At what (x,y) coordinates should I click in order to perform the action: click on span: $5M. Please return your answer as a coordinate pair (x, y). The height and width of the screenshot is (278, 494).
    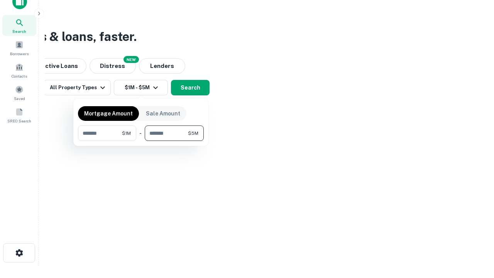
    Looking at the image, I should click on (193, 133).